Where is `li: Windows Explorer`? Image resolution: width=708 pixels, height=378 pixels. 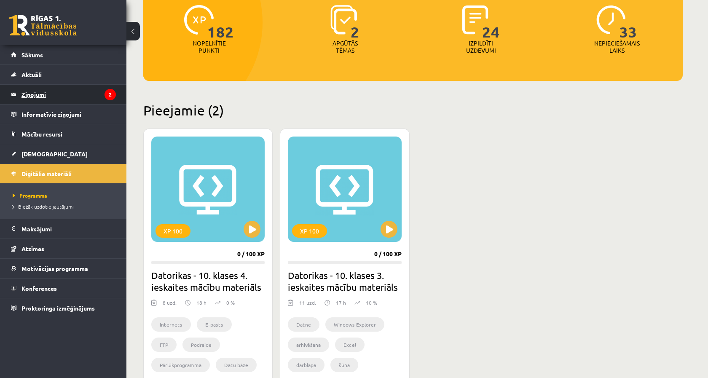 li: Windows Explorer is located at coordinates (355, 325).